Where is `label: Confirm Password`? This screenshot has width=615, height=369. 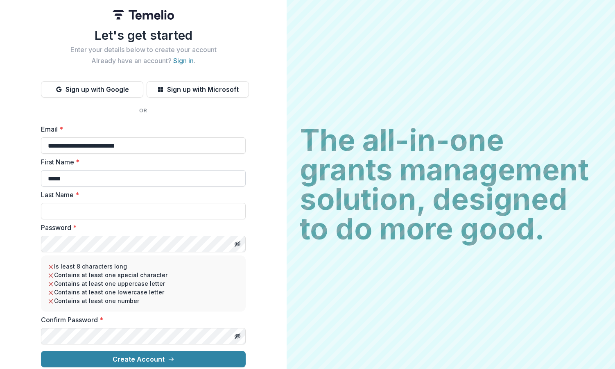
label: Confirm Password is located at coordinates (141, 320).